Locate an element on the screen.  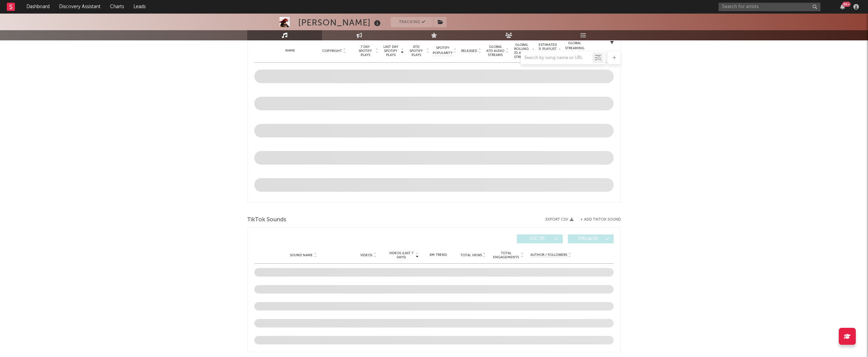
span: Total Views is located at coordinates (470, 255).